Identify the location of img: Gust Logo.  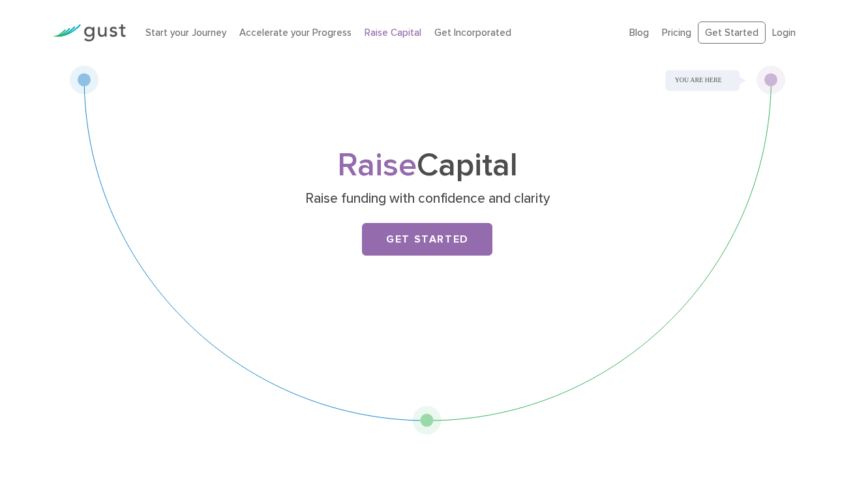
(89, 33).